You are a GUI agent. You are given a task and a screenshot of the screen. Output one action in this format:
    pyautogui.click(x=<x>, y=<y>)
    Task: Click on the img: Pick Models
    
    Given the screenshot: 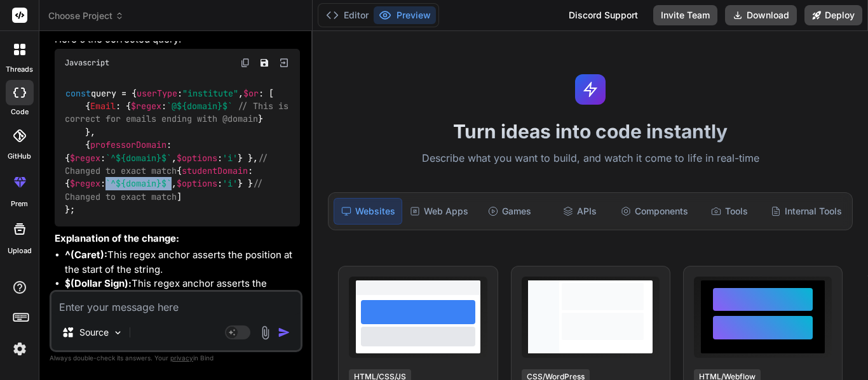 What is the action you would take?
    pyautogui.click(x=118, y=332)
    